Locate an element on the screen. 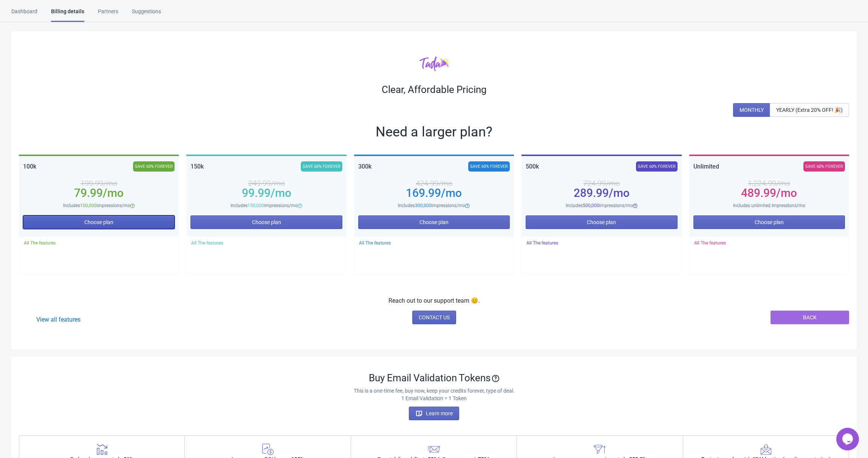 The image size is (868, 458). div: 199.99 /mo is located at coordinates (99, 183).